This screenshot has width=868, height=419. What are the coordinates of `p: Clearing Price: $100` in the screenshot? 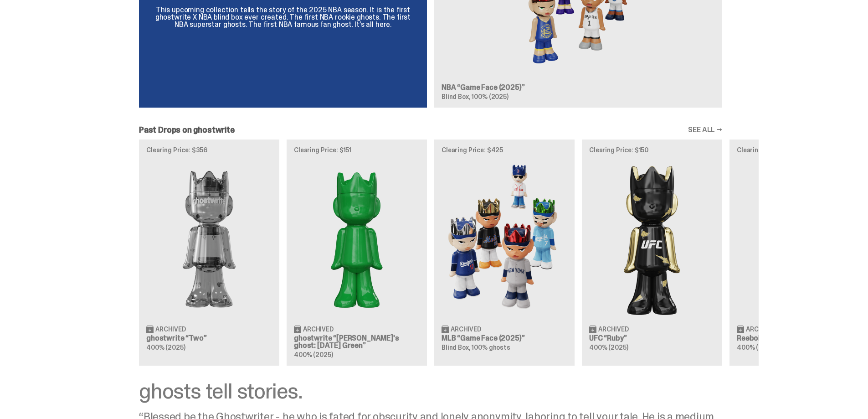 It's located at (799, 150).